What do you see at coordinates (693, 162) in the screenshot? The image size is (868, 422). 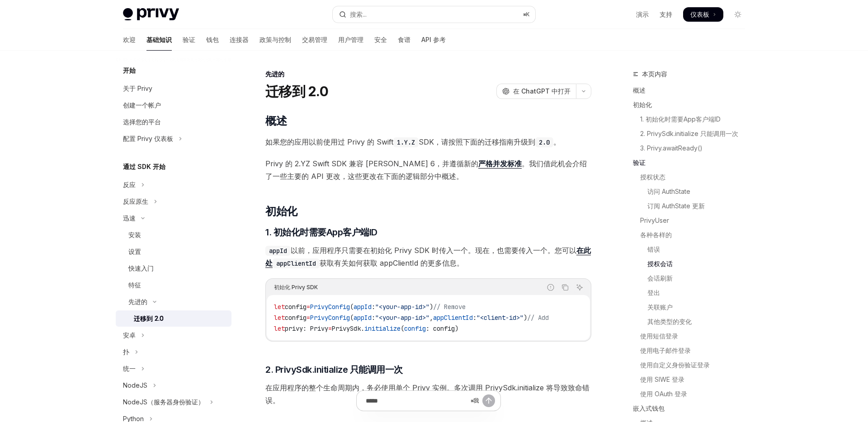 I see `a: 验证` at bounding box center [693, 162].